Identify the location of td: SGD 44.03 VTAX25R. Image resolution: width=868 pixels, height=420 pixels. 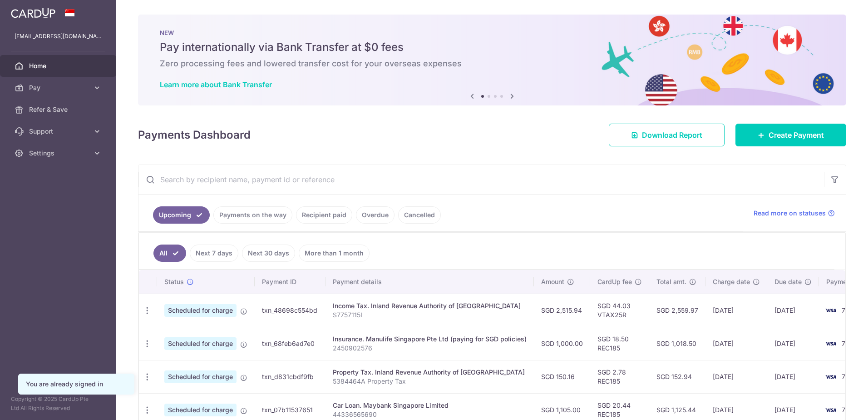
(620, 310).